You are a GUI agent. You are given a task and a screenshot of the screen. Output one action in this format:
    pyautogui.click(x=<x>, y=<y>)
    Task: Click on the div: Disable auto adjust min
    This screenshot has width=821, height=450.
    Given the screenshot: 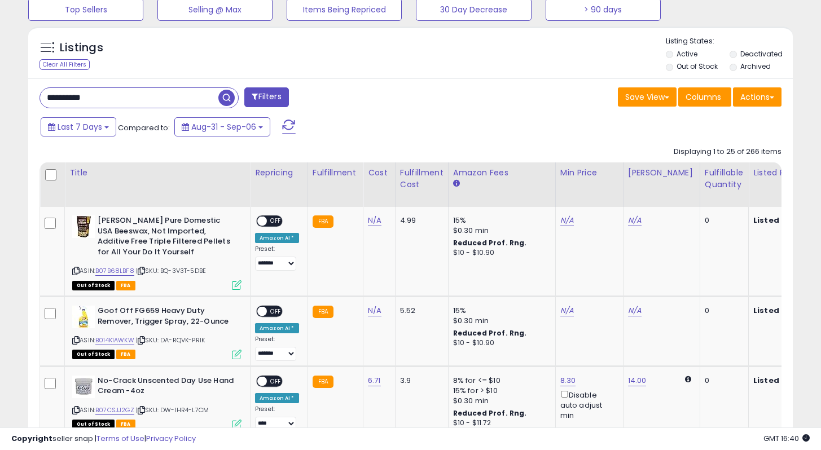 What is the action you would take?
    pyautogui.click(x=588, y=405)
    